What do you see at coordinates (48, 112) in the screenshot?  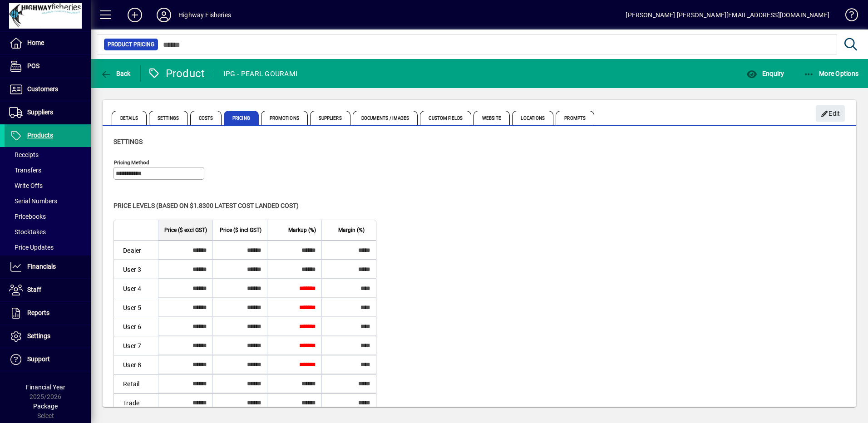 I see `a: Suppliers` at bounding box center [48, 112].